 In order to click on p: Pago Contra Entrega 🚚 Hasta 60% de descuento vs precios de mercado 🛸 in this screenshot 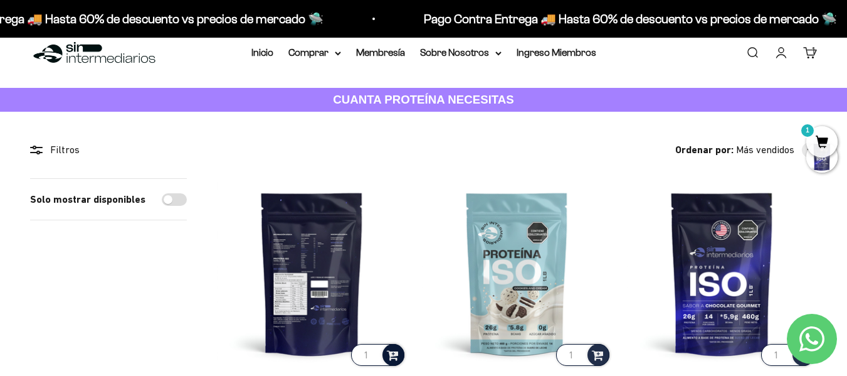, I will do `click(629, 19)`.